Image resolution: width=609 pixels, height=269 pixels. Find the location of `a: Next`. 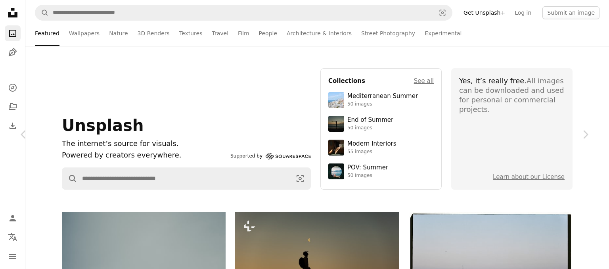

a: Next is located at coordinates (586, 134).